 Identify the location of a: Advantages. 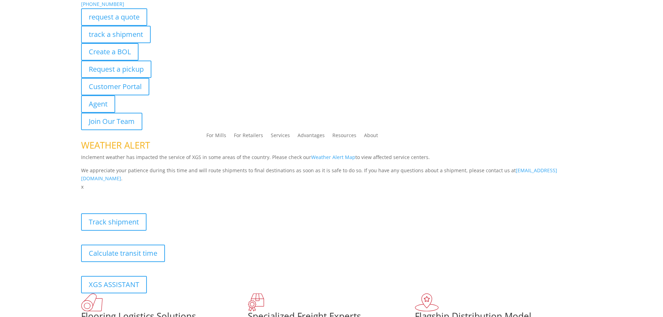
(311, 137).